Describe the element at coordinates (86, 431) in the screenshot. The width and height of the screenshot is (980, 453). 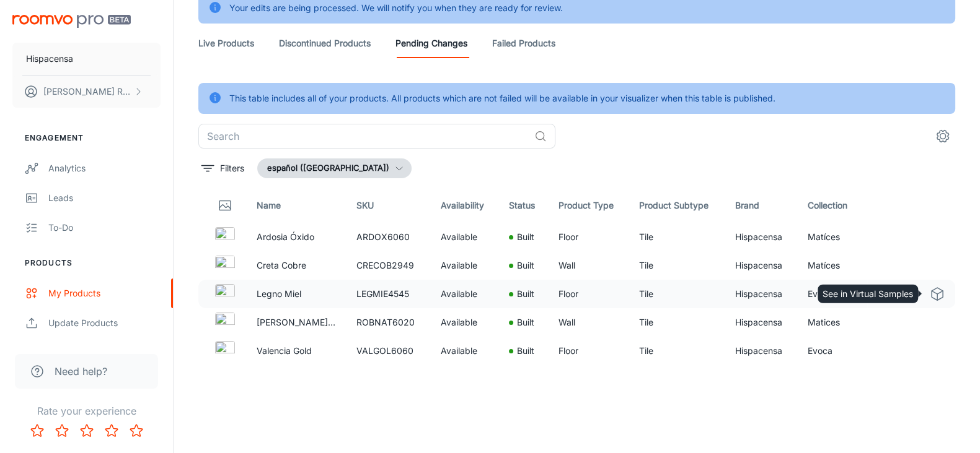
I see `button: Rate 3 star` at that location.